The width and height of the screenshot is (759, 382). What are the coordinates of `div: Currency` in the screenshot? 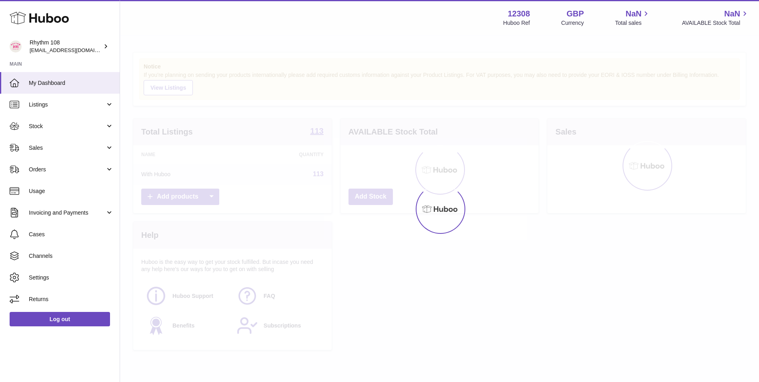 It's located at (572, 23).